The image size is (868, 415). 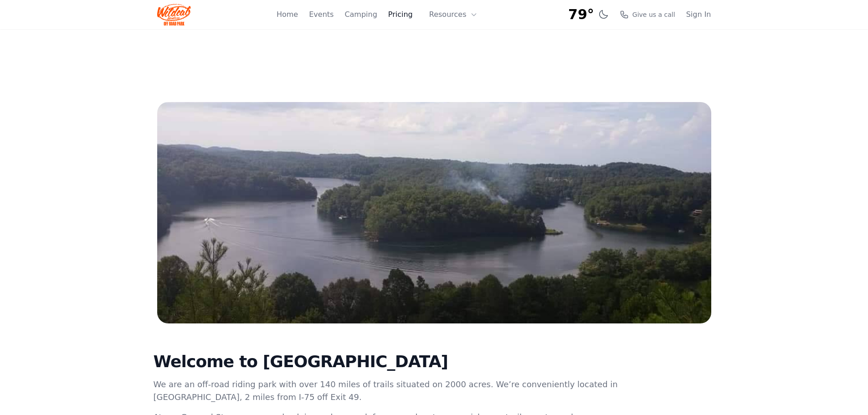 I want to click on a: Camping, so click(x=360, y=15).